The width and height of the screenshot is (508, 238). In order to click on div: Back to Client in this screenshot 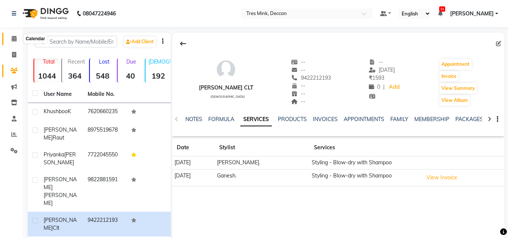, I will do `click(183, 44)`.